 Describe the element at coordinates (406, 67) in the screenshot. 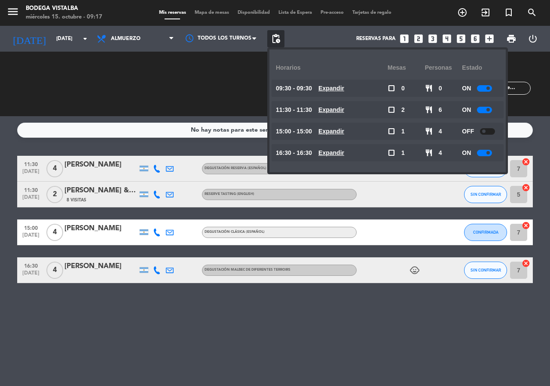

I see `div: Mesas` at that location.